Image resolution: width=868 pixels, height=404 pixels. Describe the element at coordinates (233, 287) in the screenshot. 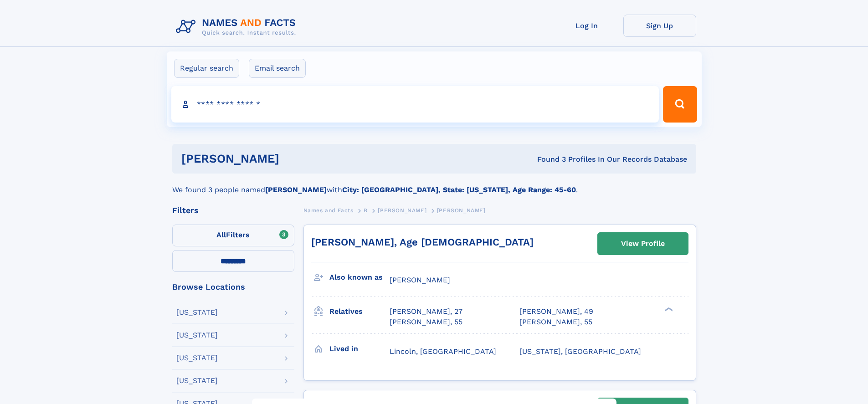

I see `div: Browse Locations` at that location.